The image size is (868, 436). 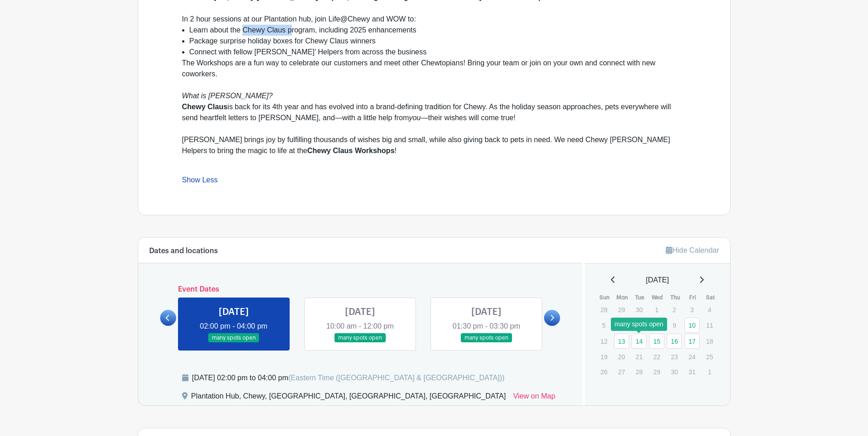 What do you see at coordinates (604, 297) in the screenshot?
I see `th: Sun` at bounding box center [604, 297].